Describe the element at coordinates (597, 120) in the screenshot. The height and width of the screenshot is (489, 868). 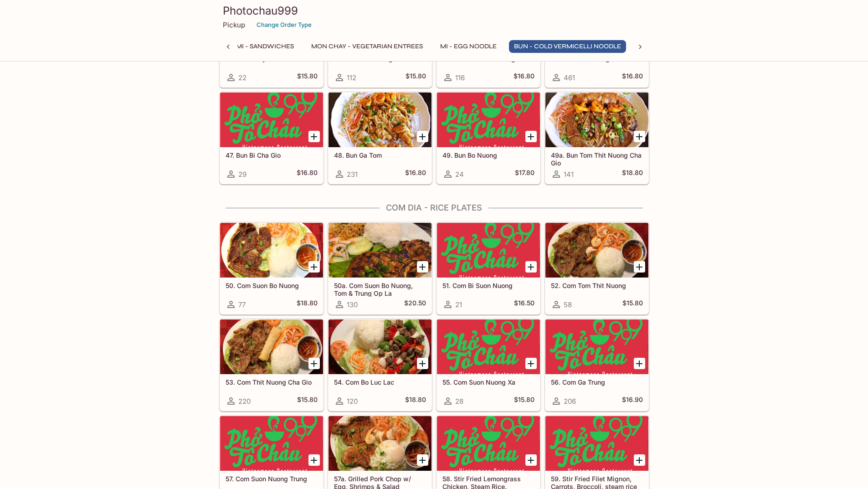
I see `div: 49a. Bun Tom Thit Nuong Cha Gio` at that location.